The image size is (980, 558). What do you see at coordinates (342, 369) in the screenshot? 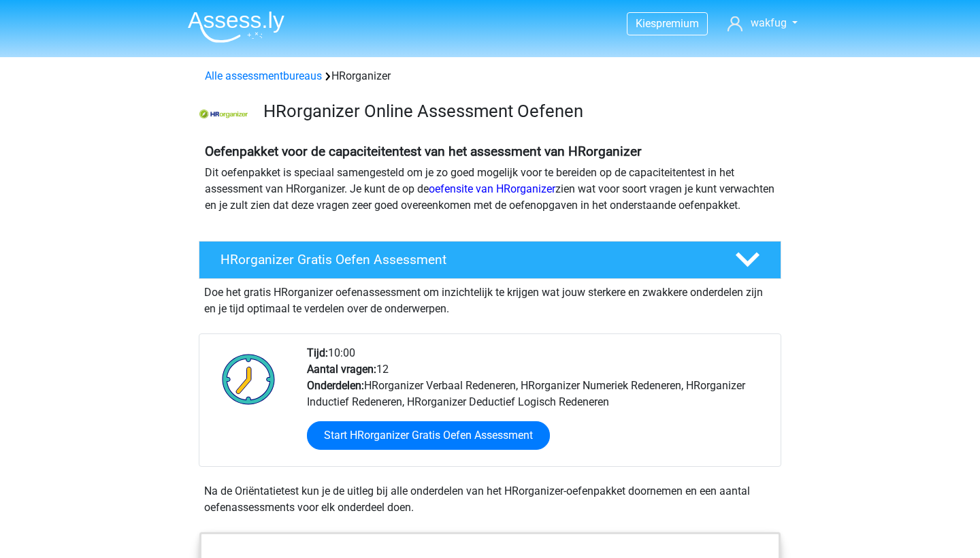
I see `b: Aantal vragen:` at bounding box center [342, 369].